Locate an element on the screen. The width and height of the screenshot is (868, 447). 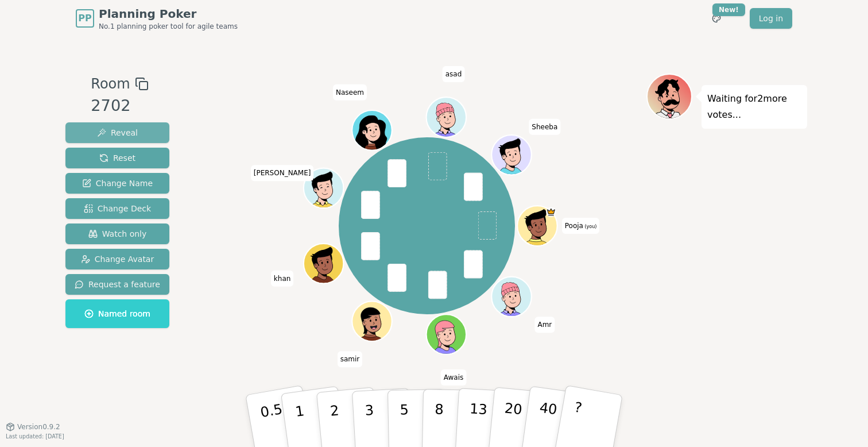
span: Watch only is located at coordinates (118, 234).